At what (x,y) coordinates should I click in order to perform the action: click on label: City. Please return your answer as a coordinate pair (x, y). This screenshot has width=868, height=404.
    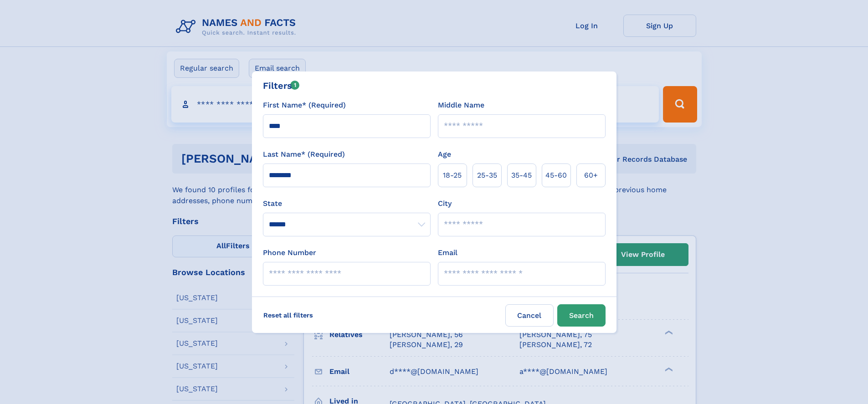
    Looking at the image, I should click on (445, 203).